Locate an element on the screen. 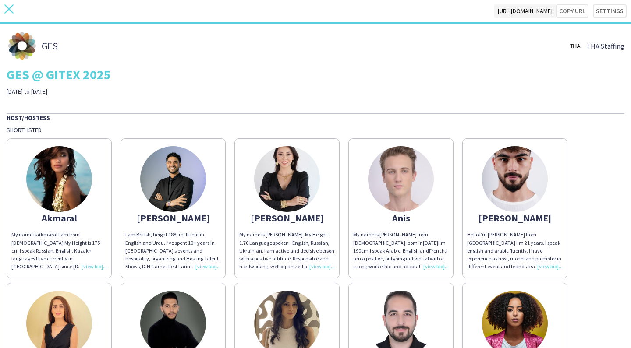  img: thumb-0b1c4840-441c-4cf7-bc0f-fa59e8b685e2..jpg is located at coordinates (575, 46).